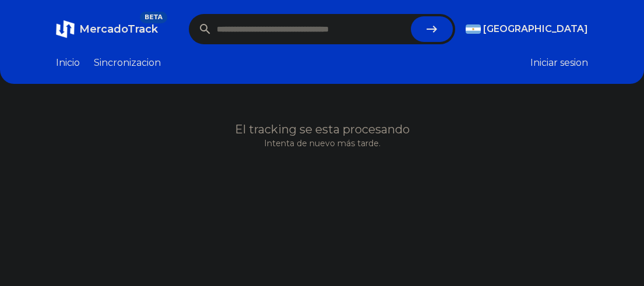 This screenshot has width=644, height=286. What do you see at coordinates (118, 29) in the screenshot?
I see `span: MercadoTrack` at bounding box center [118, 29].